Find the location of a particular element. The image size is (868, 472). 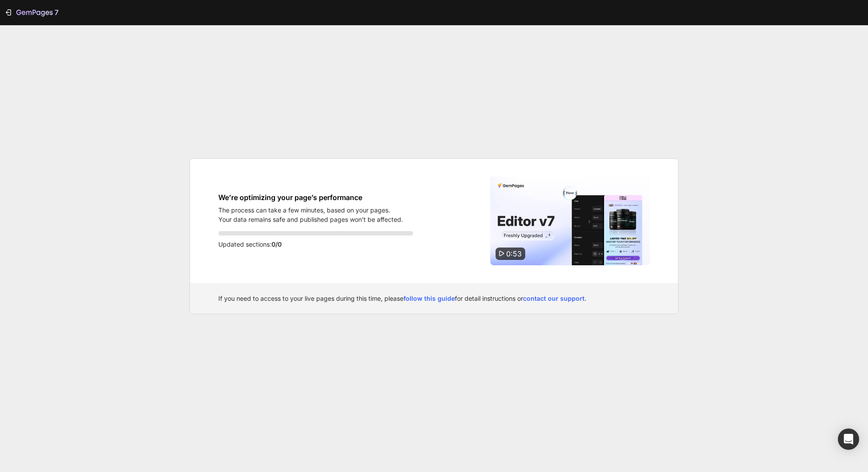

a: contact our support is located at coordinates (553, 298).